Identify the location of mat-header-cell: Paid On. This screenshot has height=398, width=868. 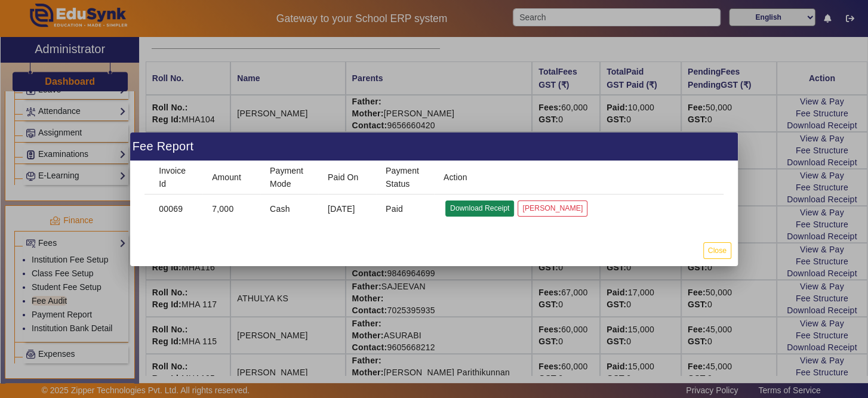
(347, 178).